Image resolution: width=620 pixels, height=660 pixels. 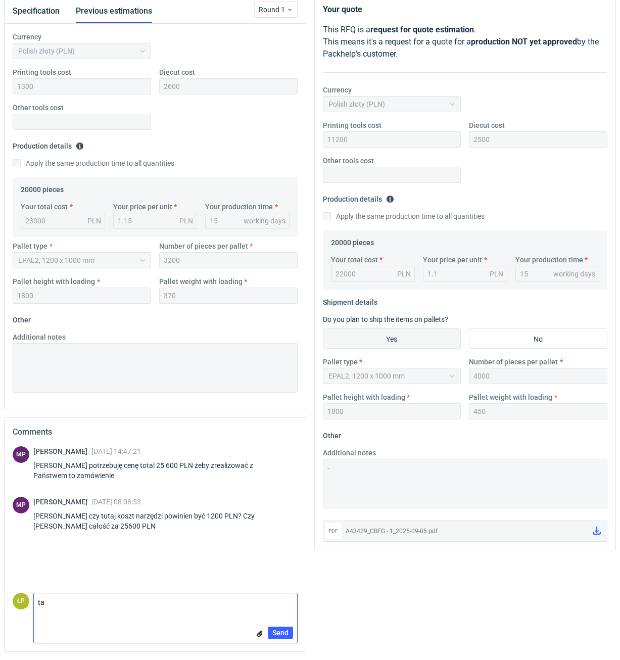 I want to click on figcaption: ŁP, so click(x=21, y=601).